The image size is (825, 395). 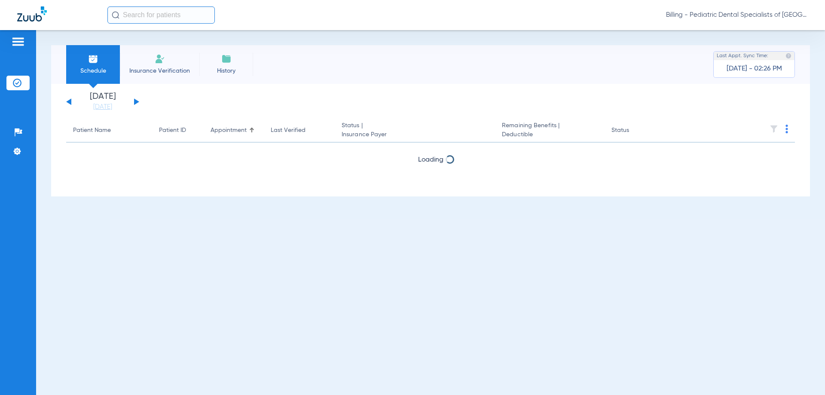 I want to click on input: Search for patients, so click(x=161, y=15).